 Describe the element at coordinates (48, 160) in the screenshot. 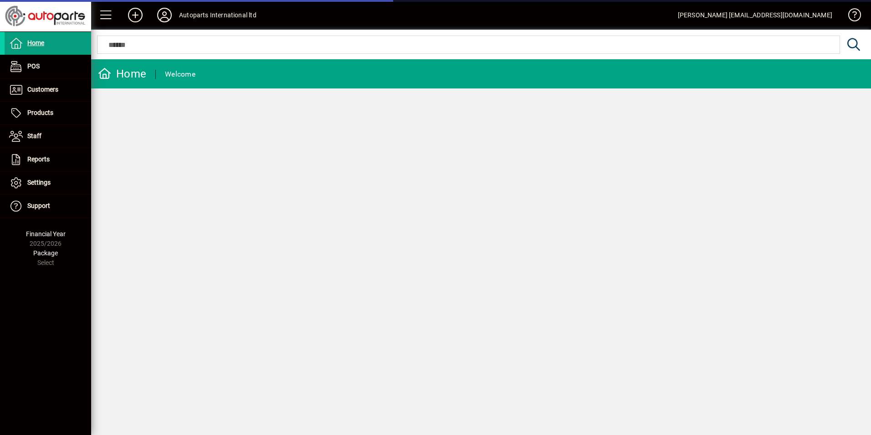

I see `a: Reports` at that location.